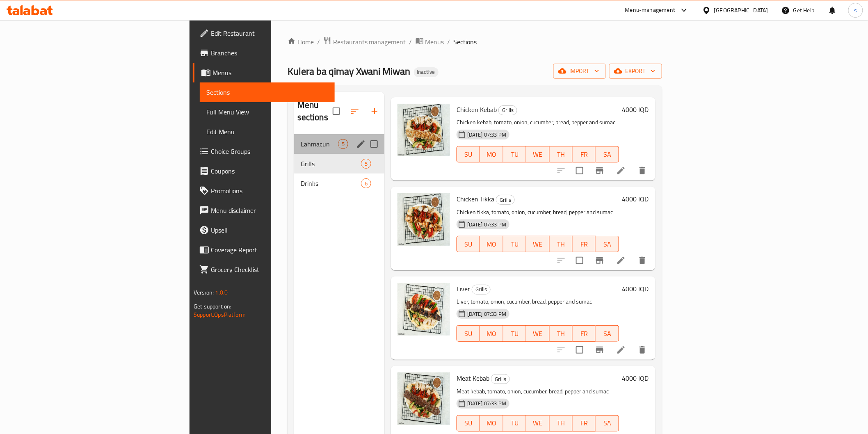 The width and height of the screenshot is (868, 434). What do you see at coordinates (219, 315) in the screenshot?
I see `a: Support.OpsPlatform` at bounding box center [219, 315].